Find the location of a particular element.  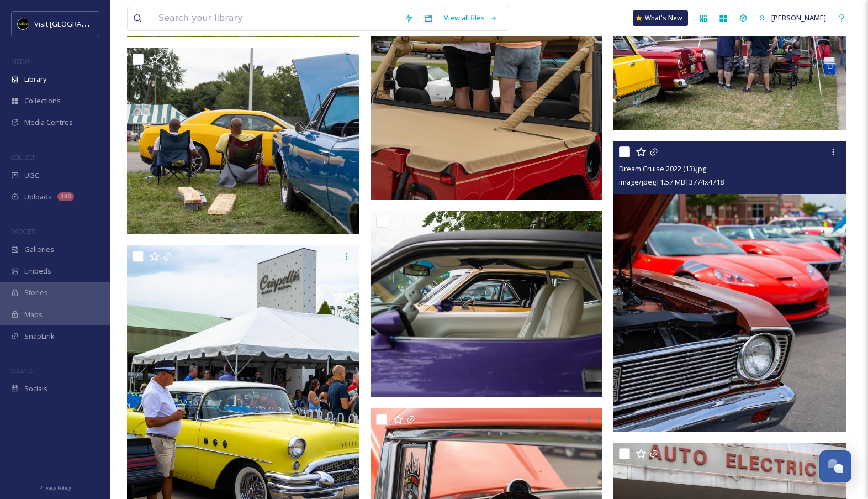

span: Embeds is located at coordinates (37, 270).